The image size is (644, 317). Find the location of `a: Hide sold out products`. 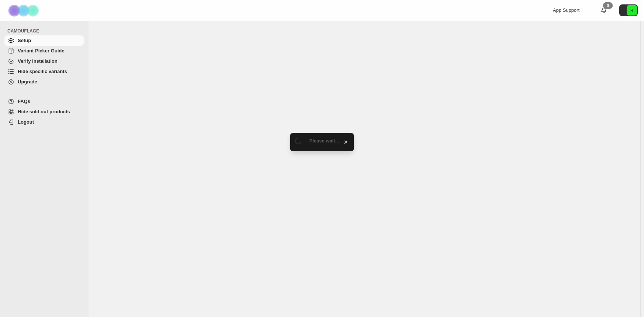

a: Hide sold out products is located at coordinates (44, 112).